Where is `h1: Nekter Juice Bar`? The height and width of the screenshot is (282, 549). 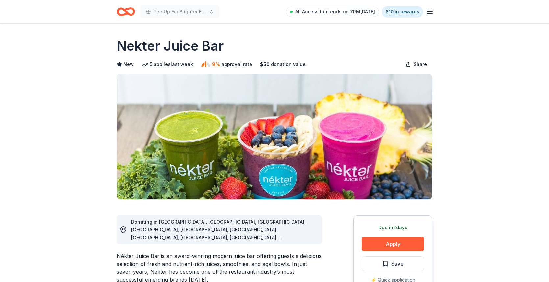
h1: Nekter Juice Bar is located at coordinates (170, 46).